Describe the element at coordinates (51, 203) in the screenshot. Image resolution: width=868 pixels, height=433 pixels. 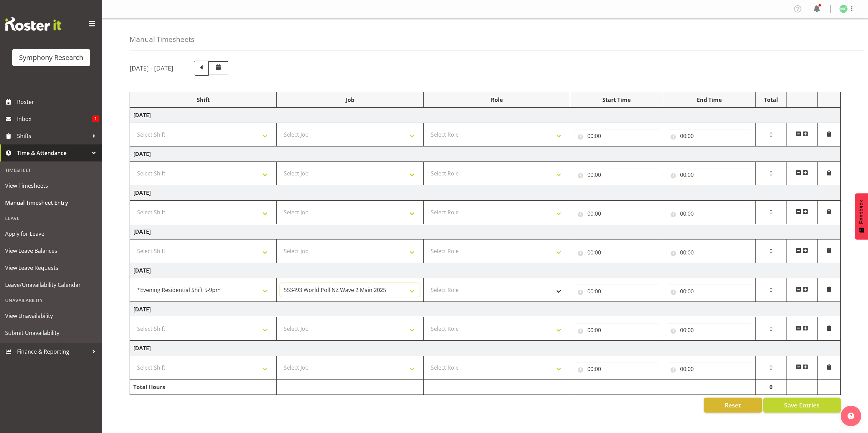
I see `a: Manual Timesheet Entry` at that location.